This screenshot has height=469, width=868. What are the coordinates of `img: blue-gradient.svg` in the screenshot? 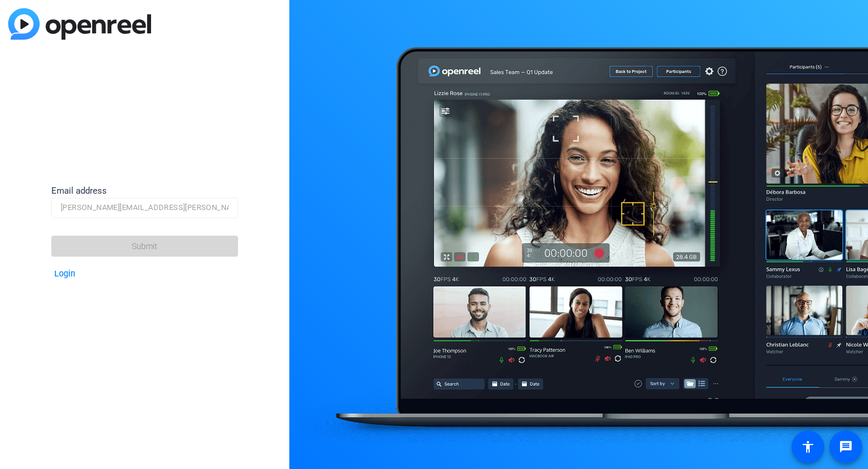 It's located at (80, 24).